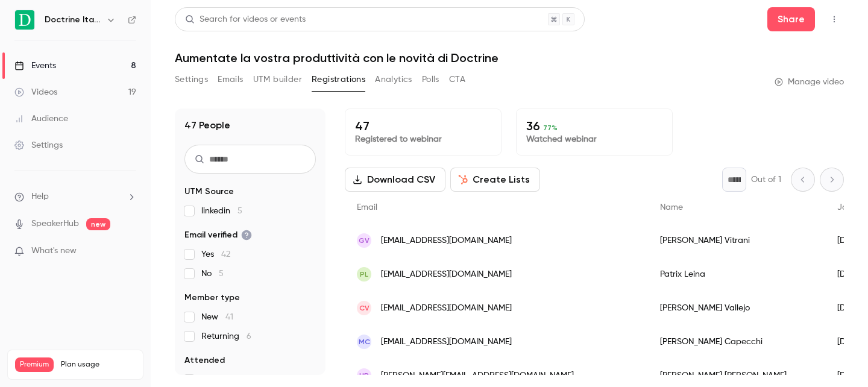  What do you see at coordinates (791, 19) in the screenshot?
I see `button: Share` at bounding box center [791, 19].